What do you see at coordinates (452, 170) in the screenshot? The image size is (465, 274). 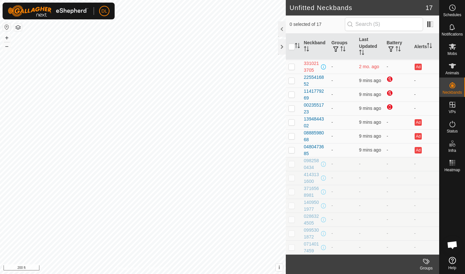 I see `span: Heatmap` at bounding box center [452, 170].